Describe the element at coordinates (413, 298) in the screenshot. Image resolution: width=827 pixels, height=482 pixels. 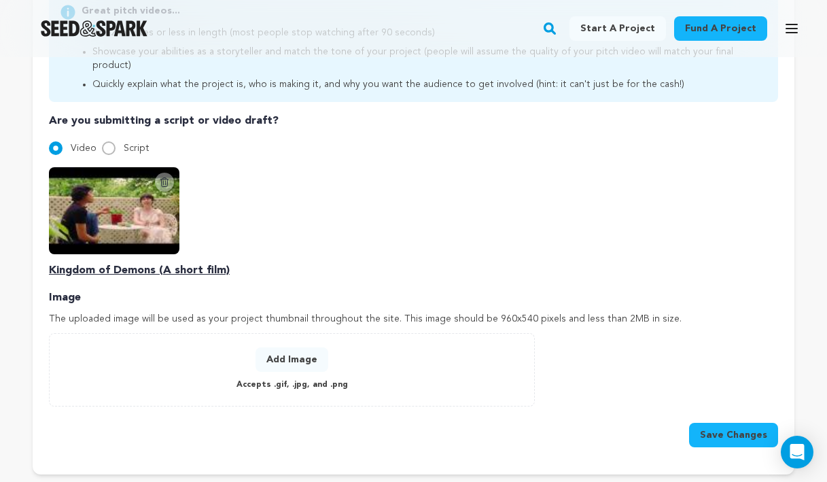
I see `p: Image` at that location.